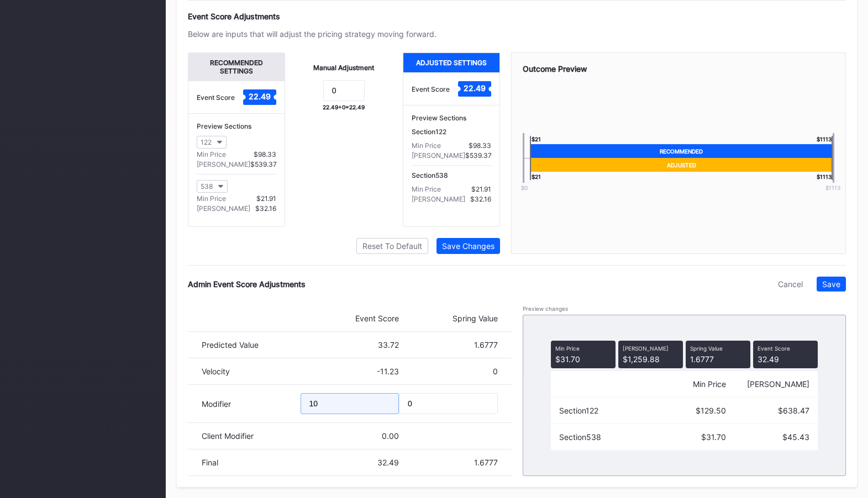 Image resolution: width=868 pixels, height=498 pixels. I want to click on div: -11.23, so click(349, 371).